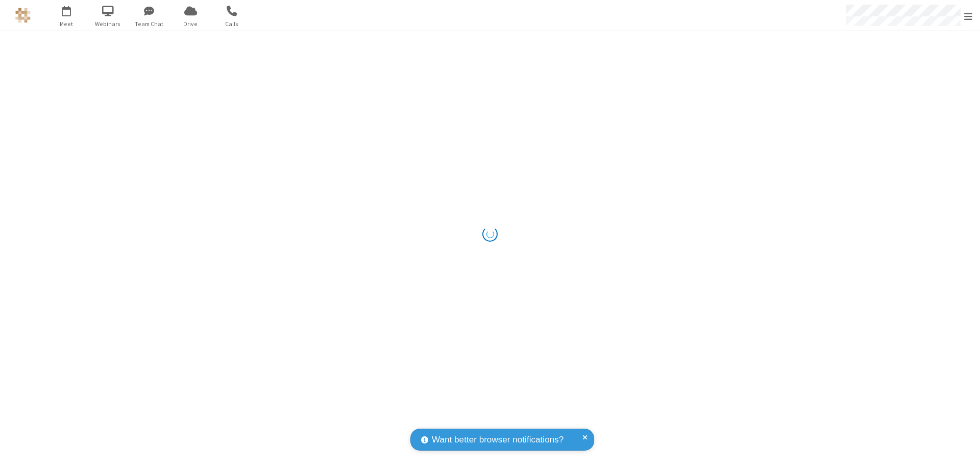 This screenshot has width=980, height=468. What do you see at coordinates (232, 24) in the screenshot?
I see `span: Calls` at bounding box center [232, 24].